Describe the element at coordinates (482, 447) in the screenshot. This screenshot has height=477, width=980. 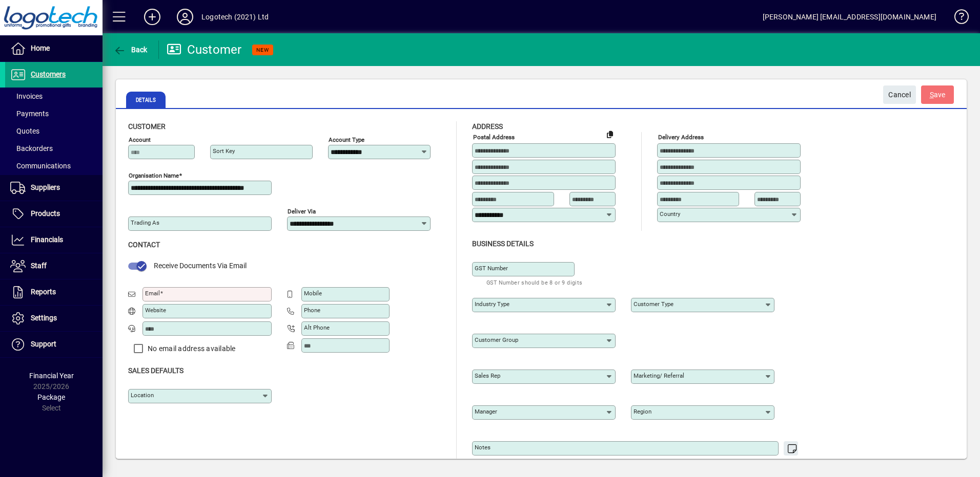
I see `mat-label: Notes` at that location.